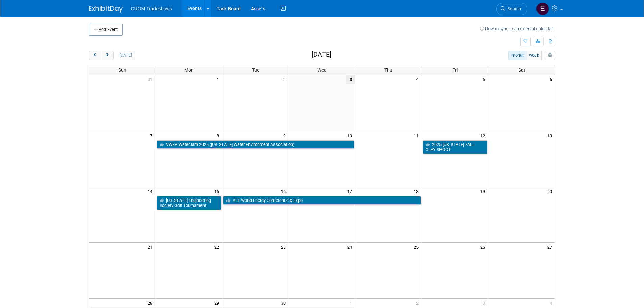 The height and width of the screenshot is (308, 644). I want to click on span: 29, so click(218, 302).